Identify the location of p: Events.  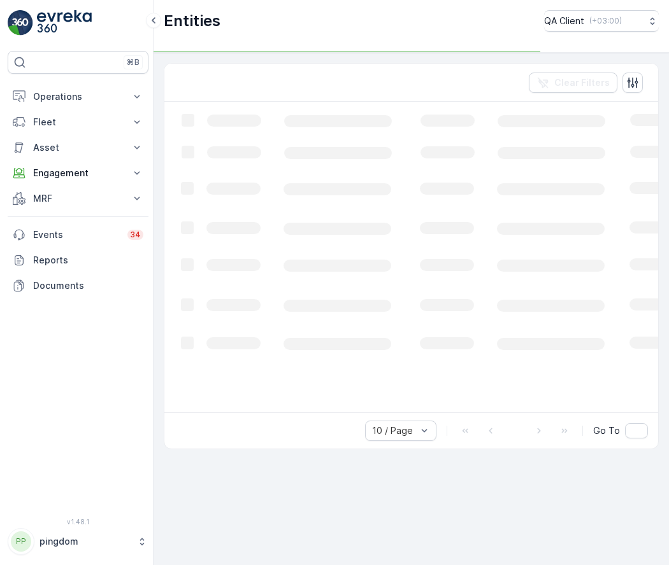
(76, 235).